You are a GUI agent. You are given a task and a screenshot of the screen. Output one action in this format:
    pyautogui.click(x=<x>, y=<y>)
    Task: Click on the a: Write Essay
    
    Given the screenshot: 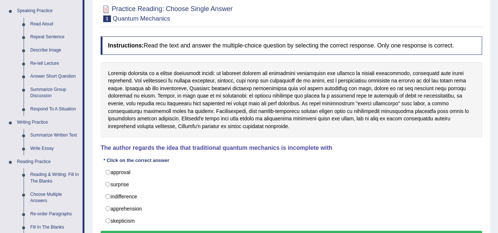 What is the action you would take?
    pyautogui.click(x=55, y=149)
    